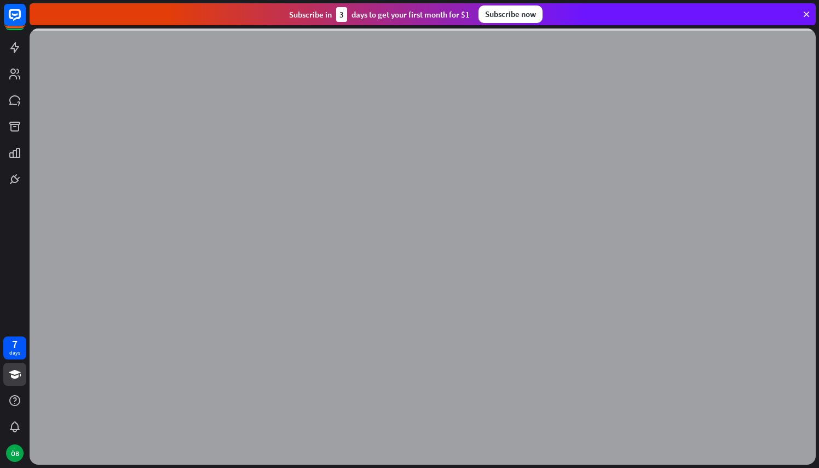 The image size is (819, 468). Describe the element at coordinates (342, 14) in the screenshot. I see `div: 3` at that location.